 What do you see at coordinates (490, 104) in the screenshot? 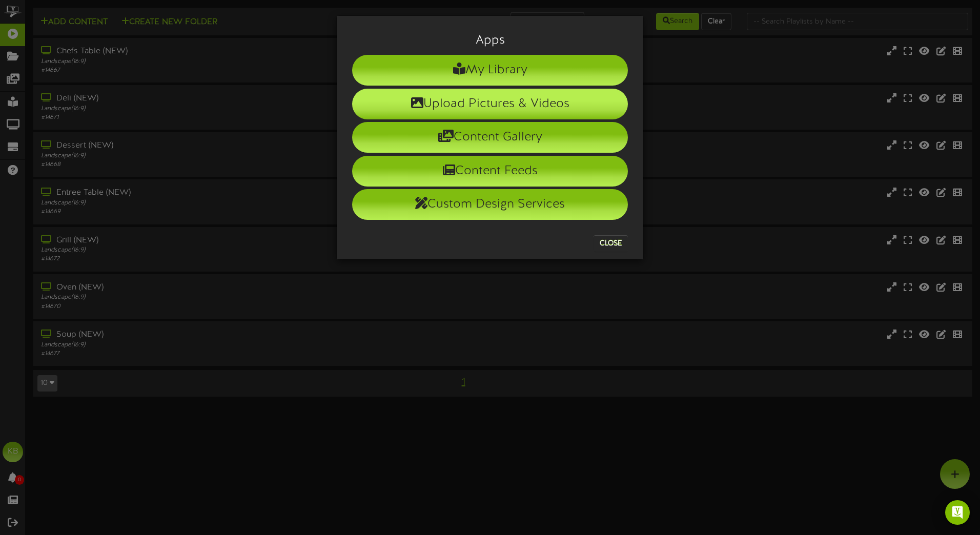
I see `li: Upload Pictures & Videos` at bounding box center [490, 104].